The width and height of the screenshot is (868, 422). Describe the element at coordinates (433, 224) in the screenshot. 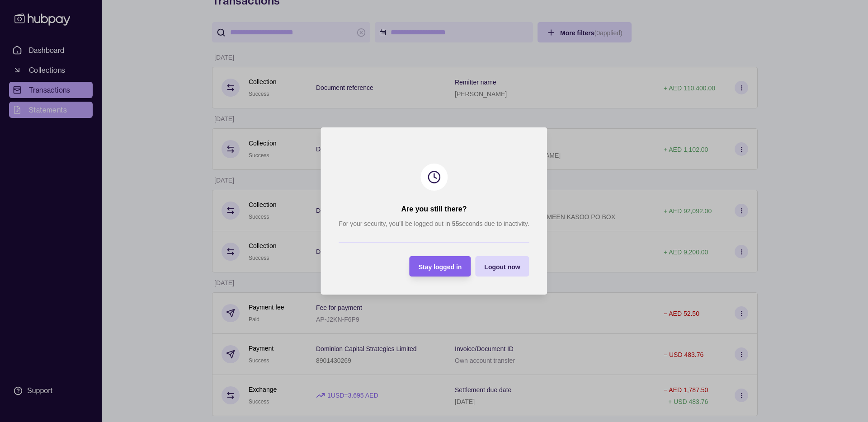

I see `p: For your security, you’ll be logged out in seconds due to inactivity.` at that location.